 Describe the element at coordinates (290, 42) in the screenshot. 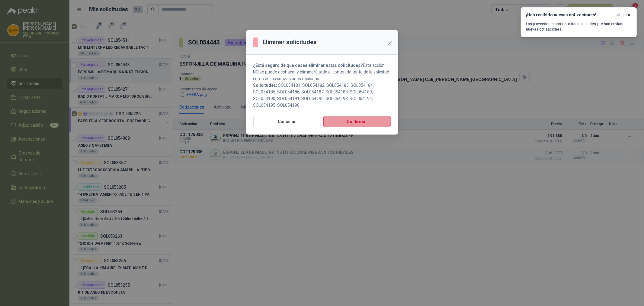

I see `h3: Eliminar solicitudes` at that location.